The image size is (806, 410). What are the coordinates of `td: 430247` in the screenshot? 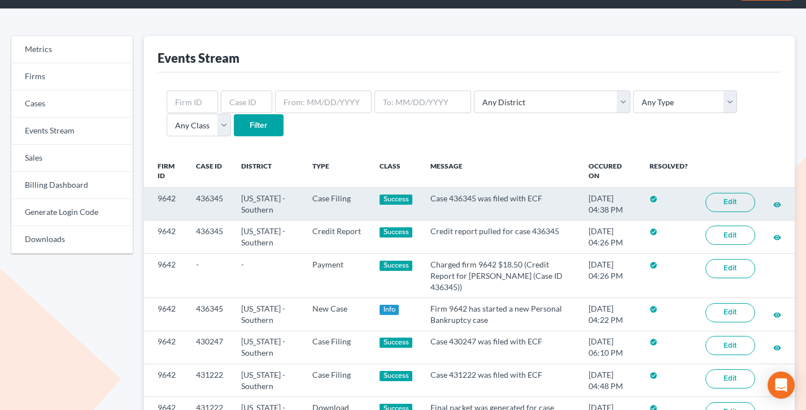 It's located at (210, 347).